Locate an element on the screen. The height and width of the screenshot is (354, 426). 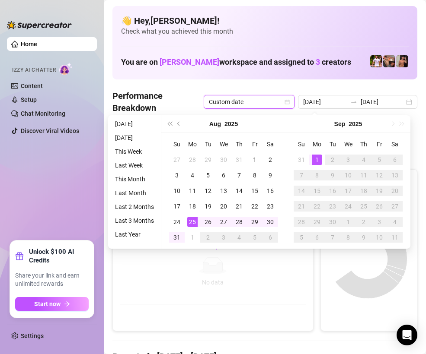
td: 2025-08-19 is located at coordinates (208, 207).